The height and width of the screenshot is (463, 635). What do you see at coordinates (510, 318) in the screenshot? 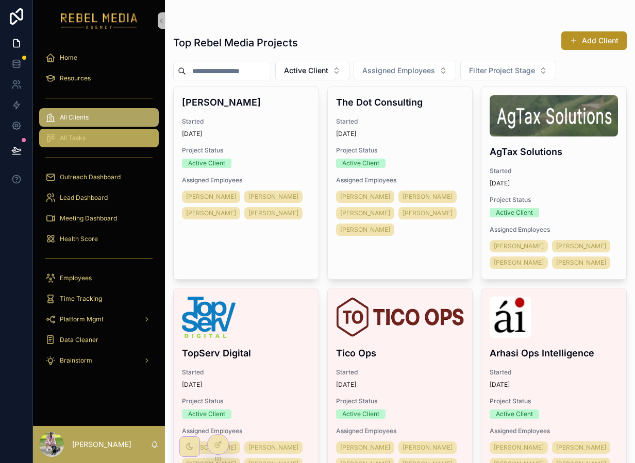
I see `img: arhasi_logo.jpg` at bounding box center [510, 318].